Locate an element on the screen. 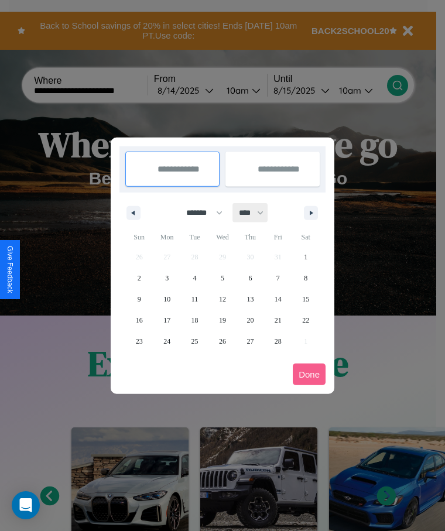 This screenshot has height=531, width=445. span: 10 is located at coordinates (167, 299).